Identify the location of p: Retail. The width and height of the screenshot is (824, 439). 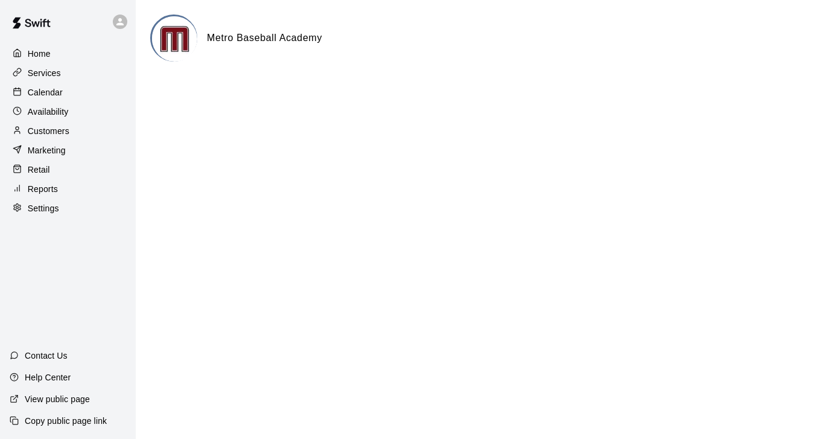
(39, 170).